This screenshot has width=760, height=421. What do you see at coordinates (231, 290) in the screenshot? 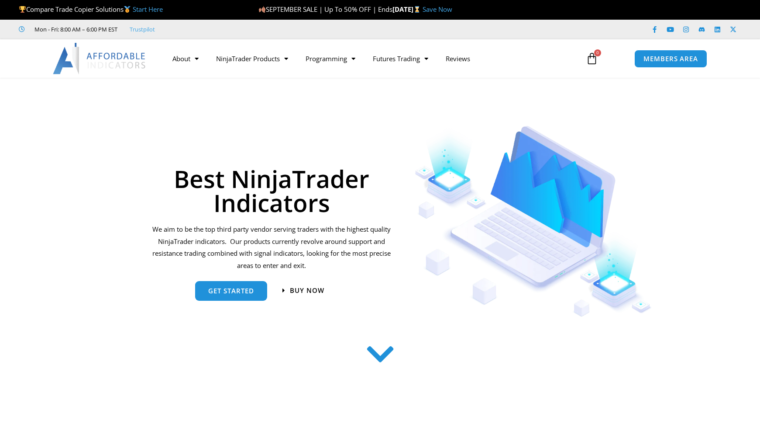
I see `a: get started` at bounding box center [231, 290].